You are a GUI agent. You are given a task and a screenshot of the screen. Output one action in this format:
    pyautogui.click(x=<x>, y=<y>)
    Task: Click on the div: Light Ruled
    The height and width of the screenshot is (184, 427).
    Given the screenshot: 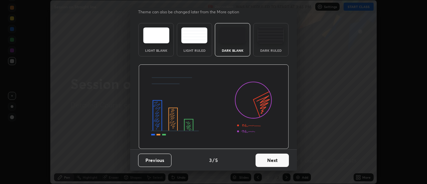 What is the action you would take?
    pyautogui.click(x=195, y=50)
    